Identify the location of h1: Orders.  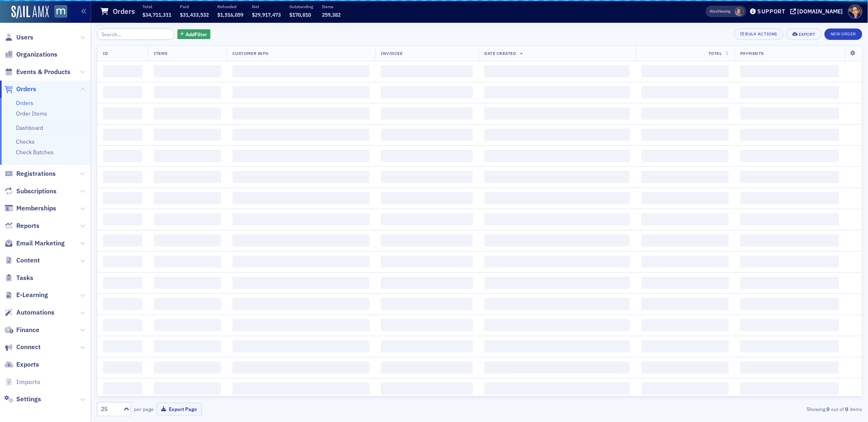
(123, 11).